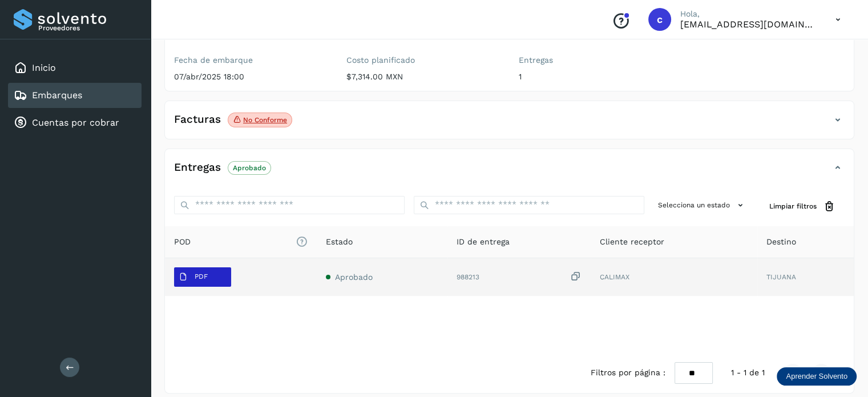 Image resolution: width=868 pixels, height=397 pixels. What do you see at coordinates (632, 242) in the screenshot?
I see `span: Cliente receptor` at bounding box center [632, 242].